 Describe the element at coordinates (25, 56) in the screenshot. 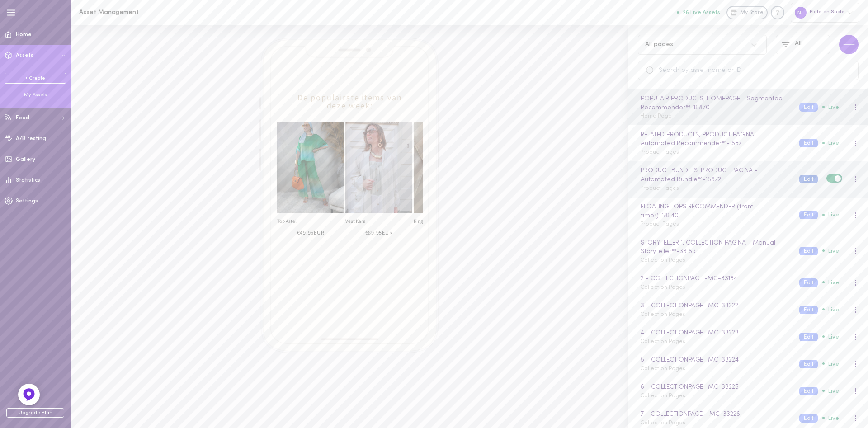

I see `span: Assets` at that location.